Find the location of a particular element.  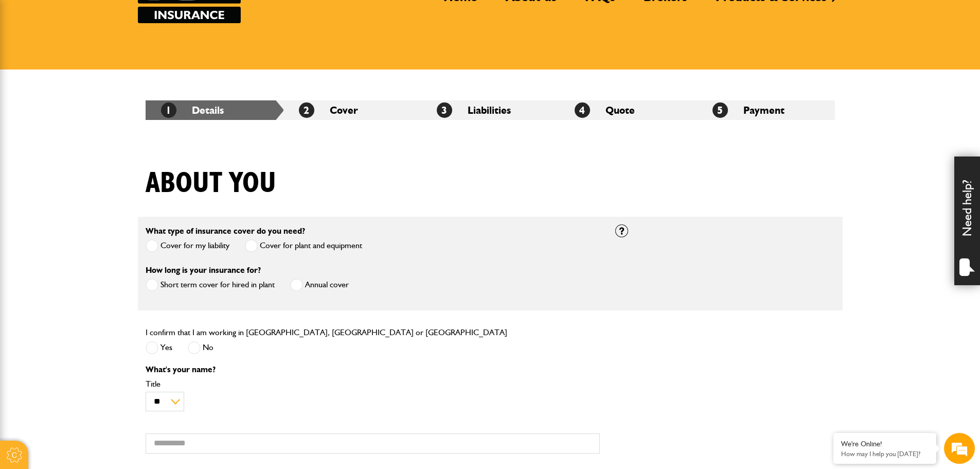

span: 2 is located at coordinates (307, 110).